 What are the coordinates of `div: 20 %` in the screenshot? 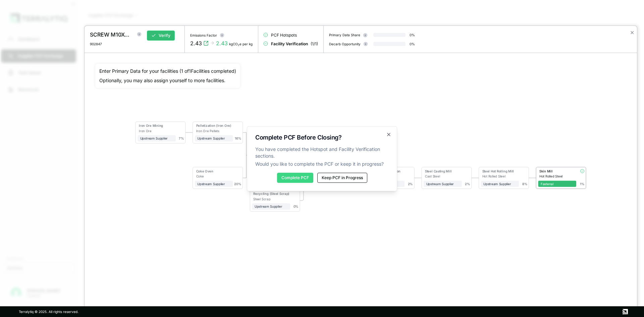 It's located at (237, 183).